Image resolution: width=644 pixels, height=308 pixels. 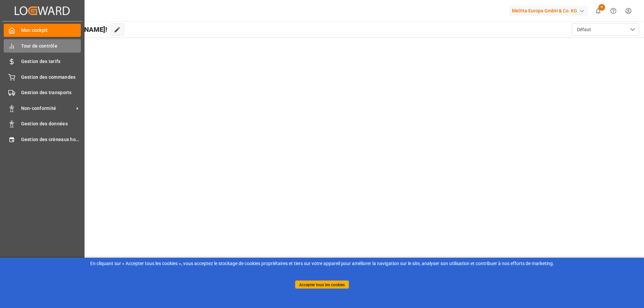 I want to click on button: afficher 0 nouvelles notifications, so click(x=598, y=11).